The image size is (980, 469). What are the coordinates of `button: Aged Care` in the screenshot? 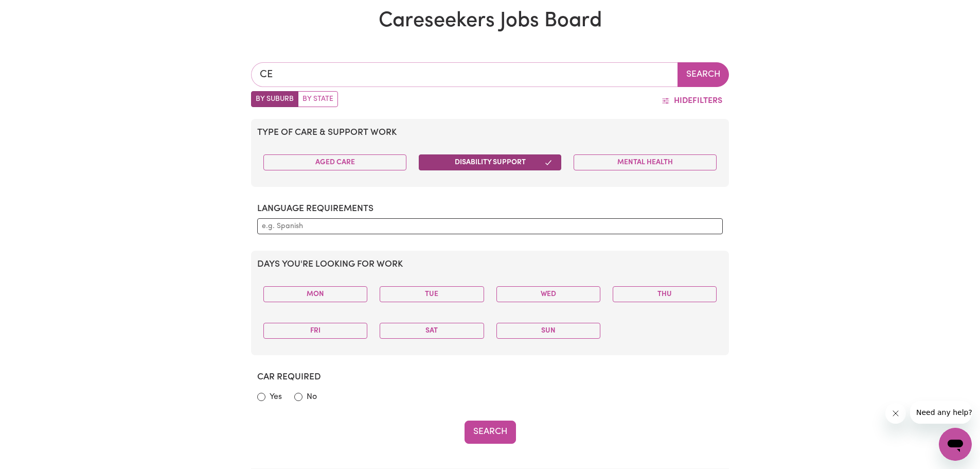 It's located at (335, 162).